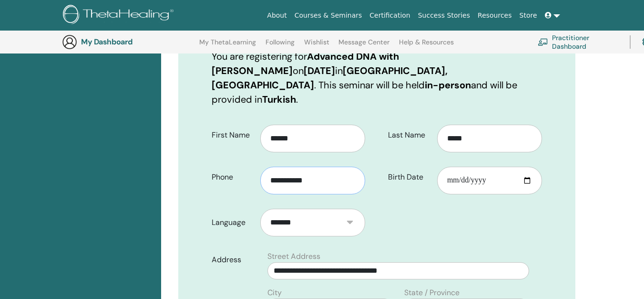  Describe the element at coordinates (390, 15) in the screenshot. I see `a: Certification` at that location.